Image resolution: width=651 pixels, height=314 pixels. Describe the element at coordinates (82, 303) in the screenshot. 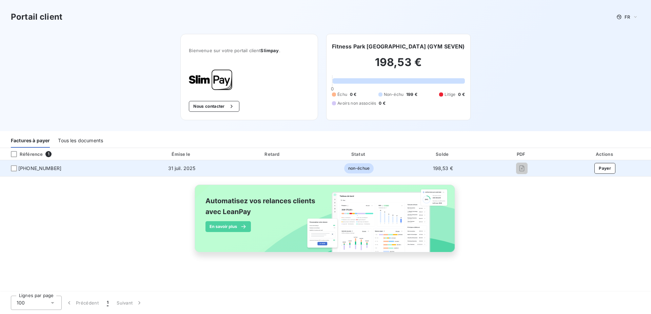

I see `button: Précédent` at that location.